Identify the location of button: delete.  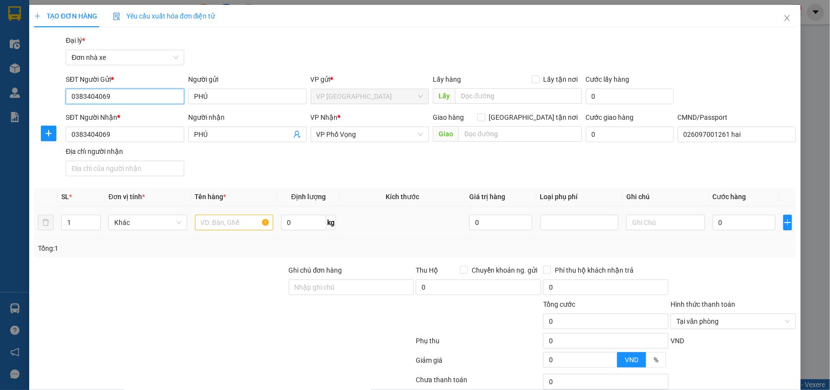
(46, 222).